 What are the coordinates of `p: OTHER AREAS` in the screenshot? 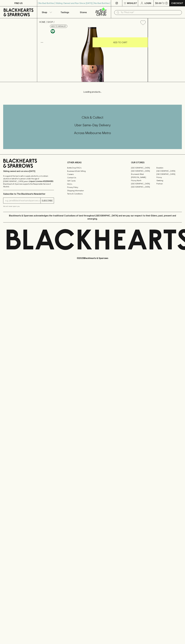 It's located at (93, 162).